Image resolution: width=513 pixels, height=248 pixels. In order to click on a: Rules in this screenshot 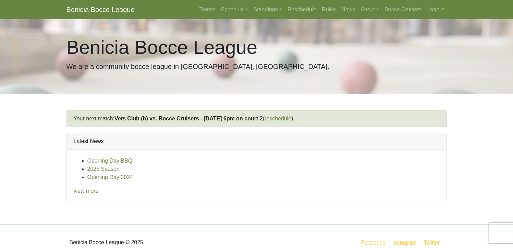, I will do `click(328, 10)`.